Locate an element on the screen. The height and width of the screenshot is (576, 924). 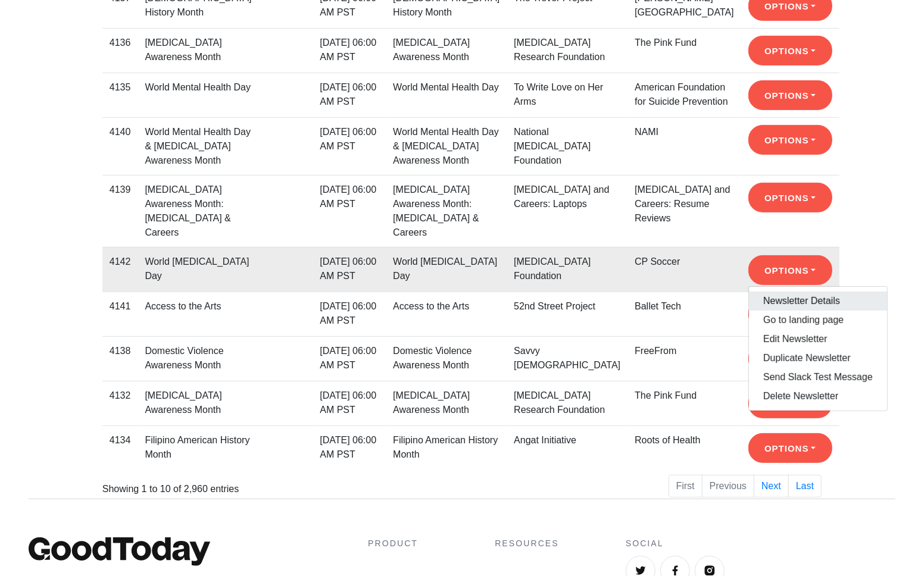
a: Delete Newsletter is located at coordinates (818, 396).